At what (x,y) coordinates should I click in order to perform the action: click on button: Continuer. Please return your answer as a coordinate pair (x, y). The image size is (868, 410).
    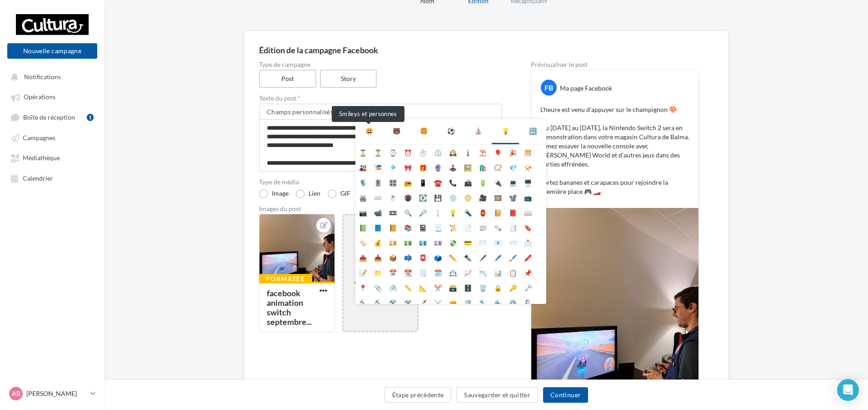
    Looking at the image, I should click on (566, 395).